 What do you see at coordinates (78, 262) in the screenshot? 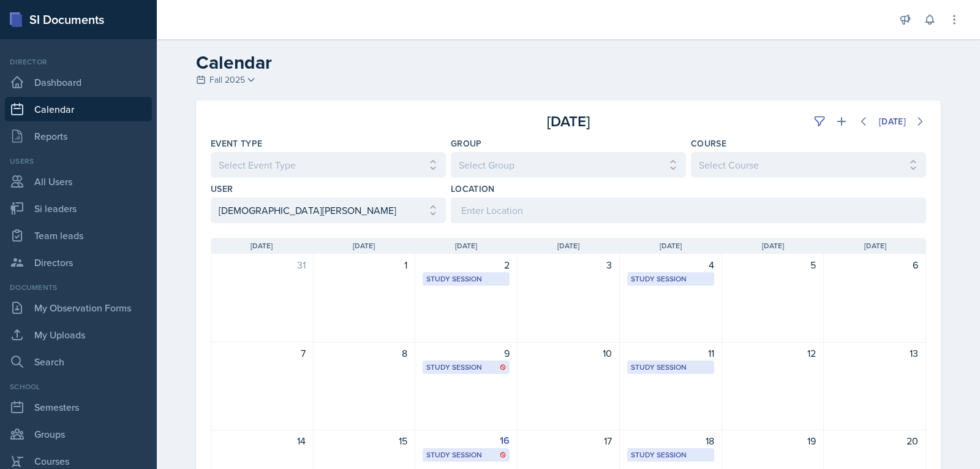
I see `a: Directors` at bounding box center [78, 262].